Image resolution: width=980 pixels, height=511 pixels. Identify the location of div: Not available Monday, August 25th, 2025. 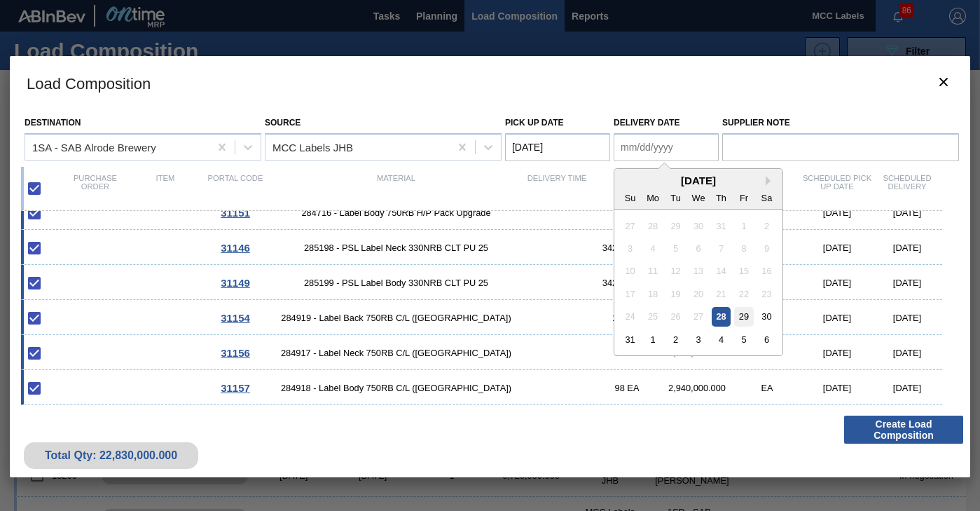
(653, 316).